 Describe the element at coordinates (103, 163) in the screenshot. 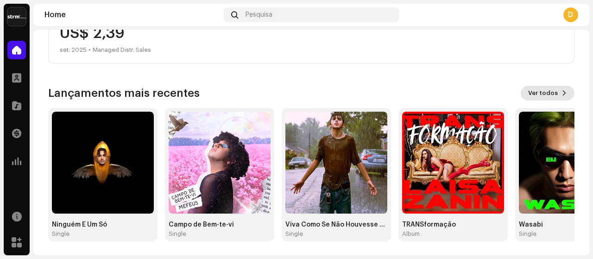

I see `img: 7eefda07-cbe3-4777-8cf7-0a22ed0a15fc` at that location.